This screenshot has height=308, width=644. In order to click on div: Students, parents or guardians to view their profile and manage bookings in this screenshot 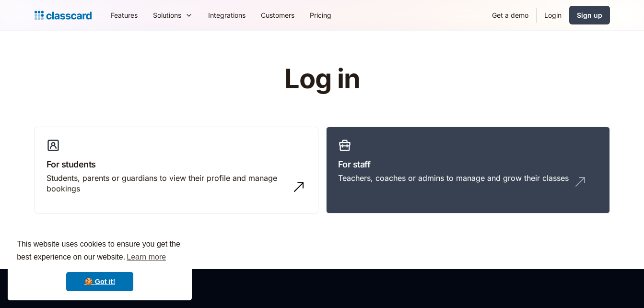, I will do `click(167, 184)`.